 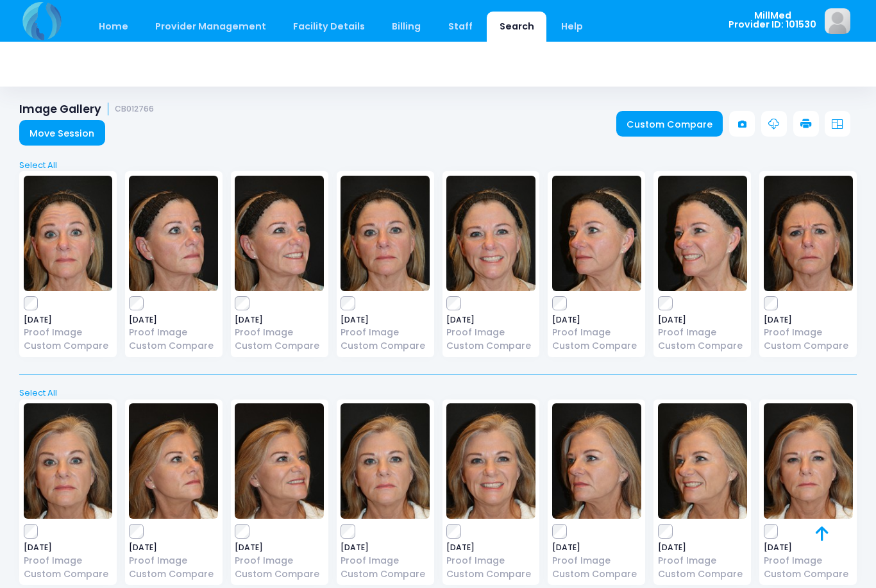 I want to click on a: Home, so click(x=113, y=26).